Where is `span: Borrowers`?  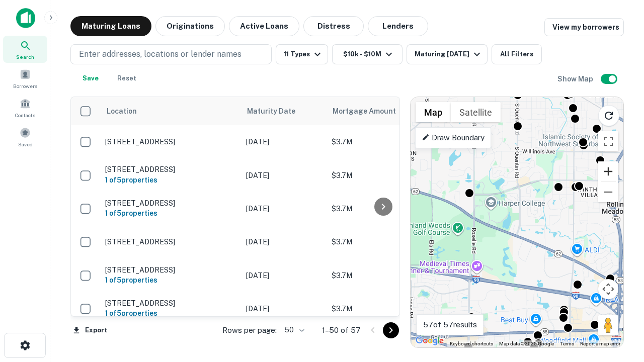
span: Borrowers is located at coordinates (25, 86).